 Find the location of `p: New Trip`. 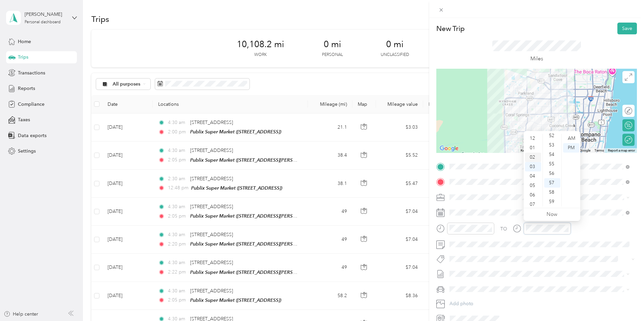

p: New Trip is located at coordinates (450, 29).